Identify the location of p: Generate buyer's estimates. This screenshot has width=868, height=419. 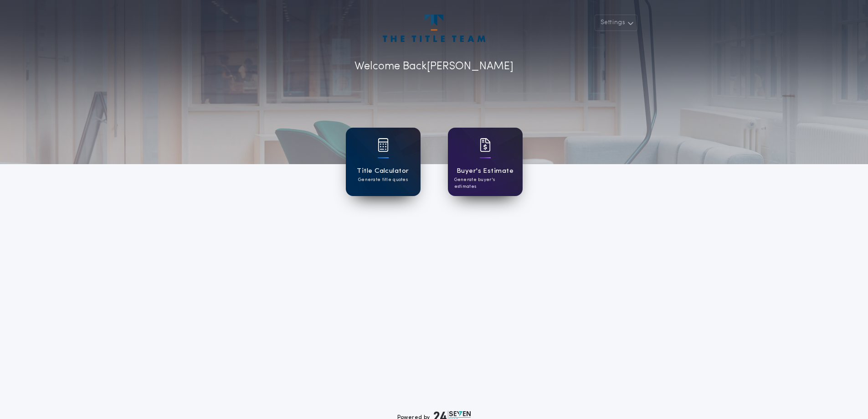
(485, 183).